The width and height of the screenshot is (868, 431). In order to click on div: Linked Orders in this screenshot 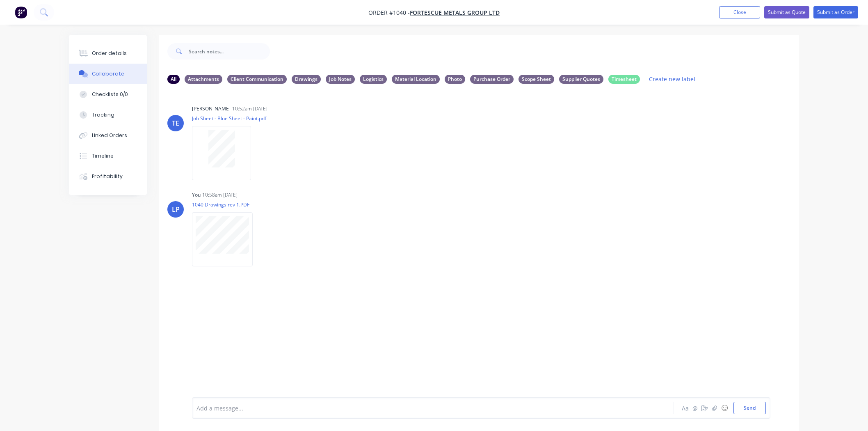, I will do `click(110, 136)`.